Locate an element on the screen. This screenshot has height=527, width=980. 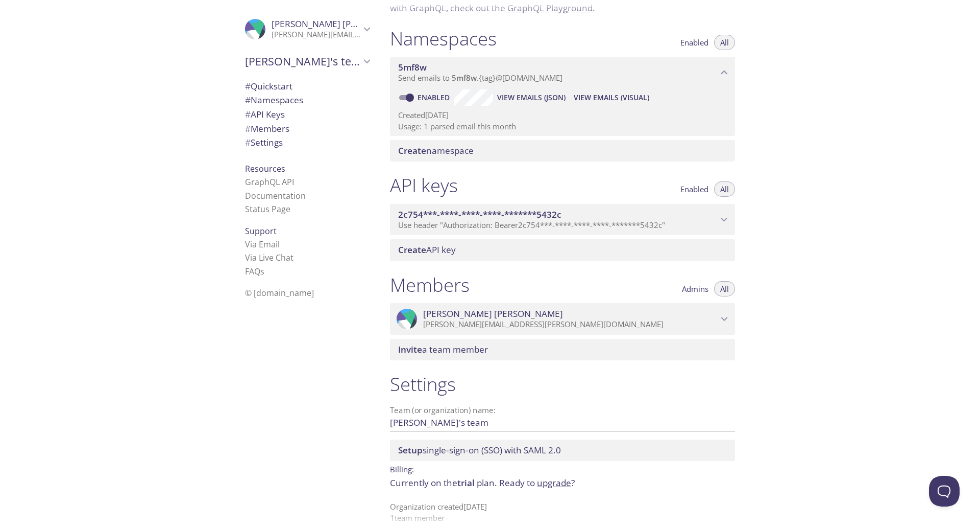
label: Team (or organization) name: is located at coordinates (443, 410).